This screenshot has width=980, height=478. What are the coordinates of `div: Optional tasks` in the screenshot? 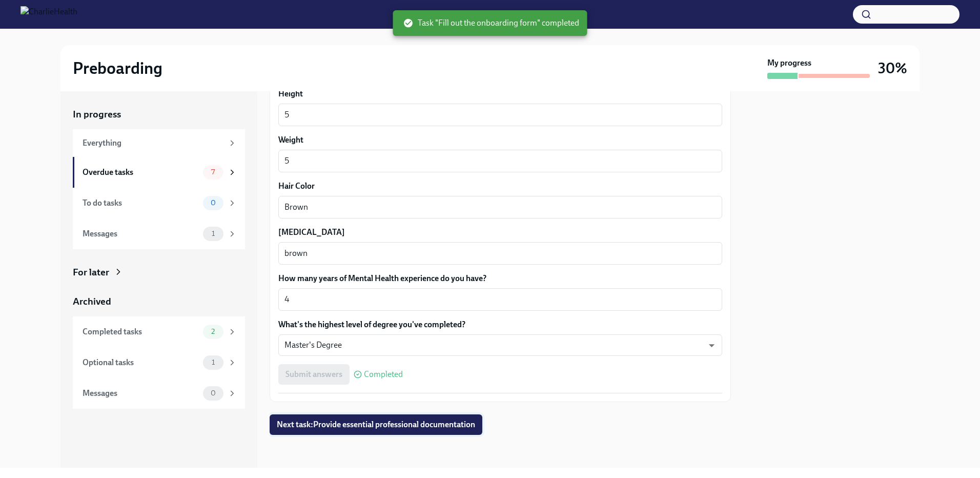 It's located at (141, 363).